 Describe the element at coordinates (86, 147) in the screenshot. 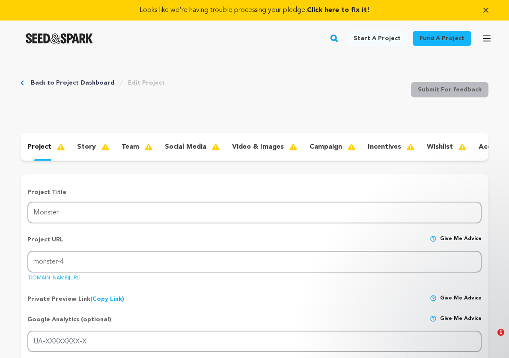

I see `p: story` at that location.